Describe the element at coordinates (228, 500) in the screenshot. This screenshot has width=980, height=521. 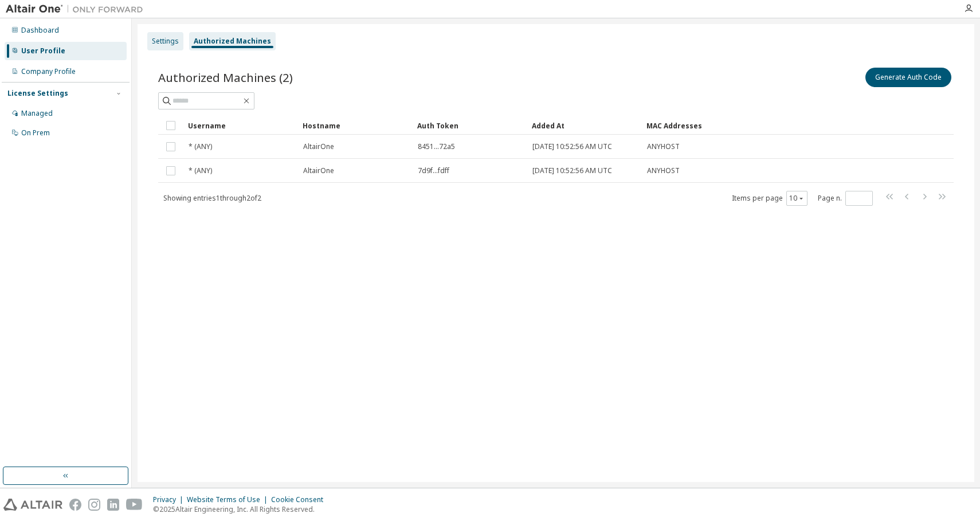
I see `div: Website Terms of Use` at that location.